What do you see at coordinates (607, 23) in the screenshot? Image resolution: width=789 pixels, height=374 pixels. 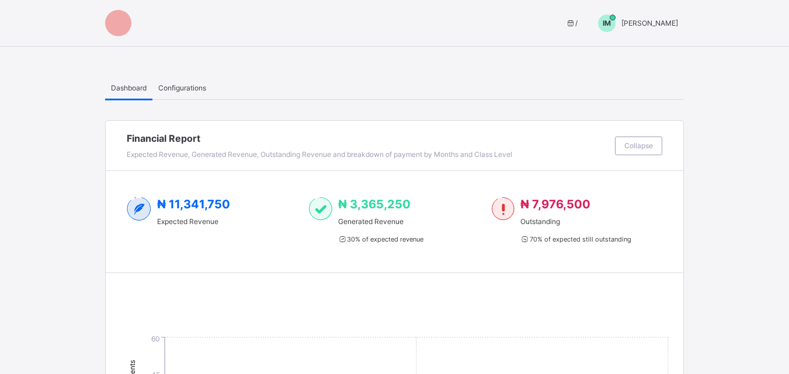 I see `span: IM` at bounding box center [607, 23].